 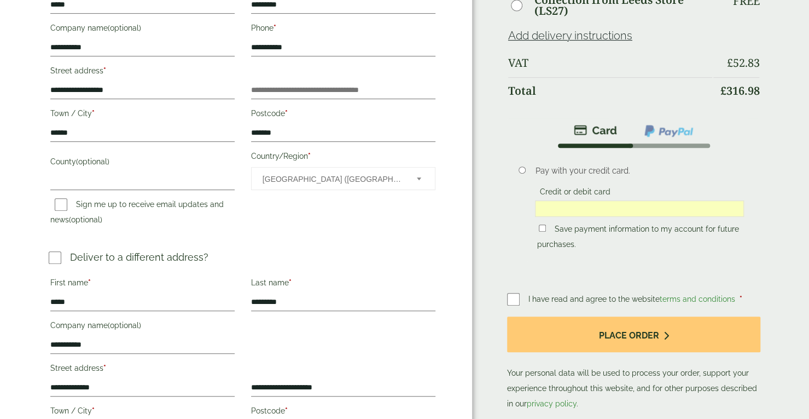 I want to click on p: Your personal data will be used to process your order, support your experience throughout this we..., so click(x=634, y=363).